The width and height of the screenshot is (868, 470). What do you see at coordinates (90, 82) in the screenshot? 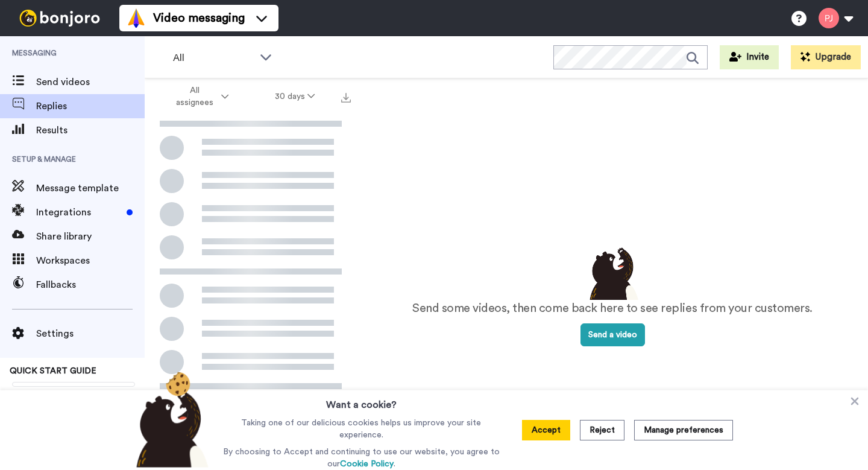
I see `span: Send videos` at bounding box center [90, 82].